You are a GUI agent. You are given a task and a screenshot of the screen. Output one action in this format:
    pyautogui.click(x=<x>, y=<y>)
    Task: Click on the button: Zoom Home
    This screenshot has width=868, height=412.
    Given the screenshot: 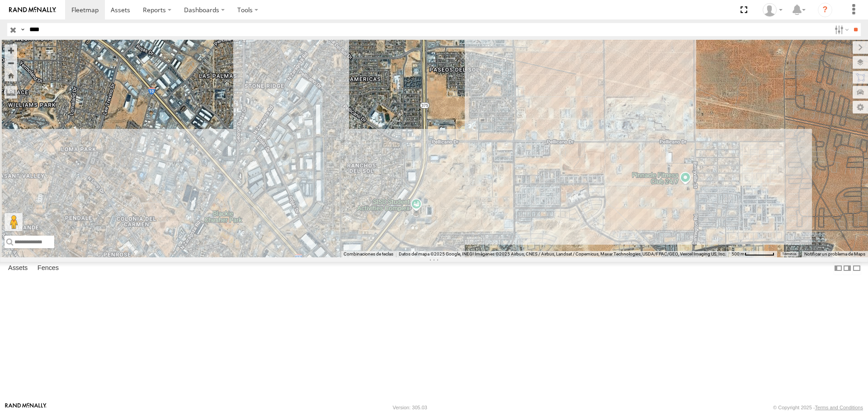 What is the action you would take?
    pyautogui.click(x=11, y=75)
    